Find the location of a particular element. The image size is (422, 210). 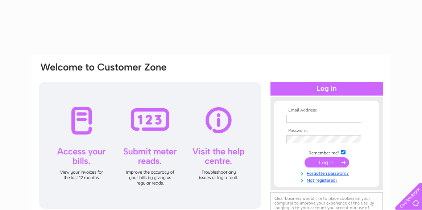

td: Remember me? is located at coordinates (327, 152).